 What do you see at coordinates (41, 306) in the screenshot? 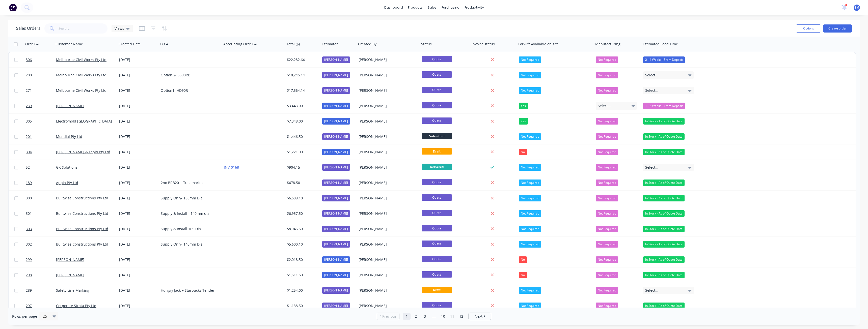
I see `a: 297` at bounding box center [41, 306].